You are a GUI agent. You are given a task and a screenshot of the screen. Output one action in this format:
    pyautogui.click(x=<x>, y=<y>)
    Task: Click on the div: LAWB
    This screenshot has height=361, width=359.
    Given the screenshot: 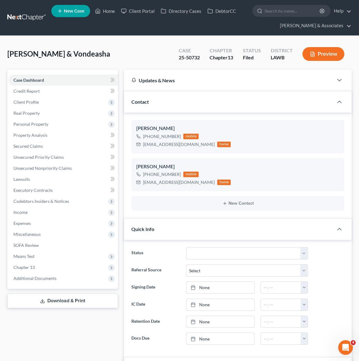 What is the action you would take?
    pyautogui.click(x=282, y=58)
    